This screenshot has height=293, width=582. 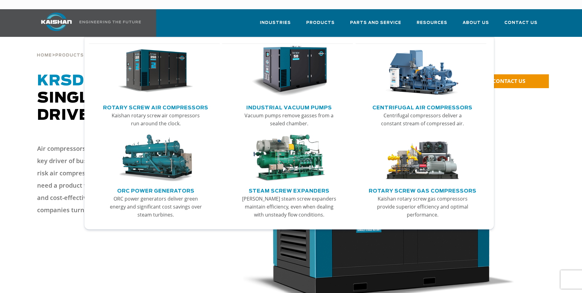 I want to click on a: About Us, so click(x=476, y=25).